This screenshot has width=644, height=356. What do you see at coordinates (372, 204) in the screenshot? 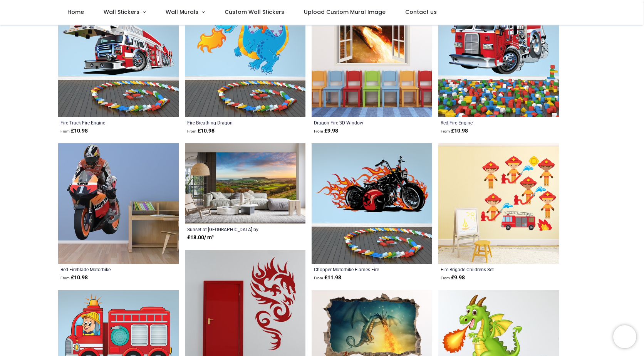
I see `img: Chopper Motorbike Flames Fire Wall Sticker` at bounding box center [372, 204].